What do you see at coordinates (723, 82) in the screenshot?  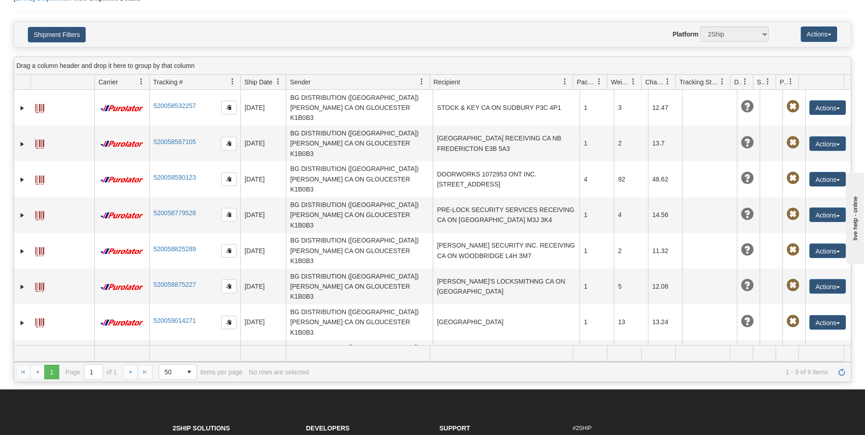 I see `a: Tracking Status filter column settings` at bounding box center [723, 82].